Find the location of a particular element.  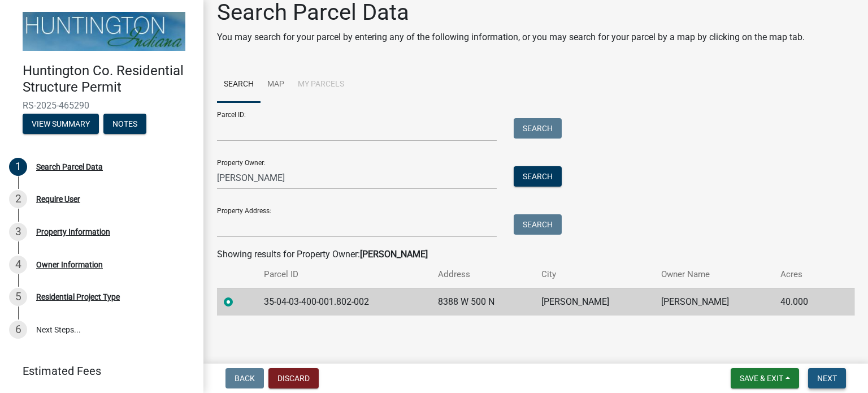

div: 4 is located at coordinates (18, 265).